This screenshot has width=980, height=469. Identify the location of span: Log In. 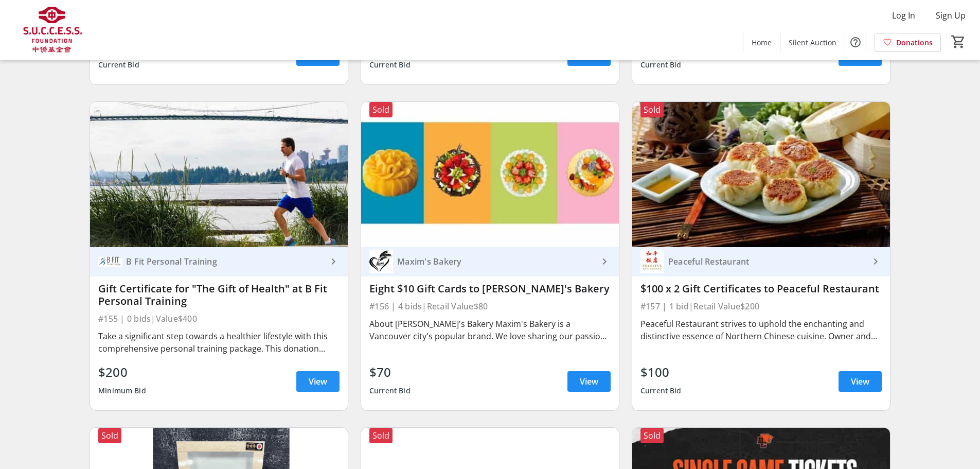
(903, 16).